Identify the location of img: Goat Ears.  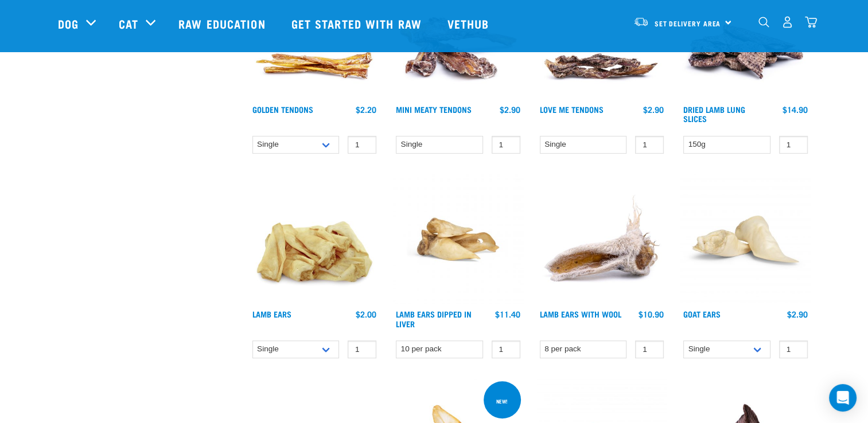
(746, 239).